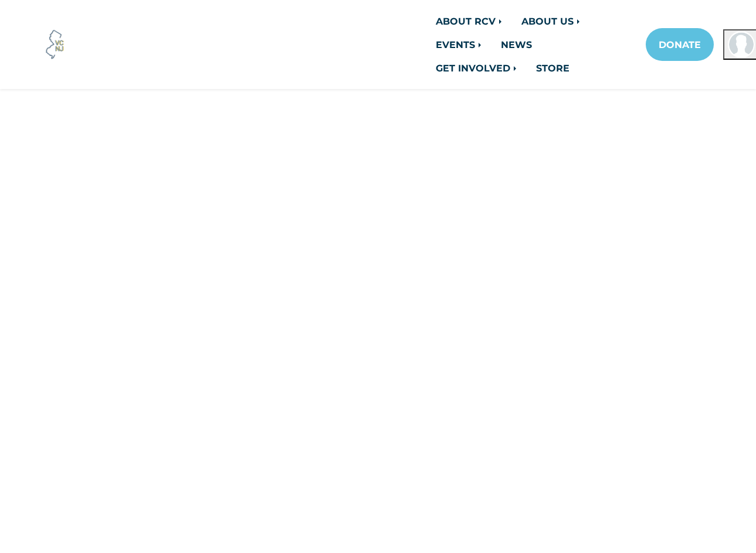 This screenshot has height=553, width=756. I want to click on a: EVENTS, so click(459, 45).